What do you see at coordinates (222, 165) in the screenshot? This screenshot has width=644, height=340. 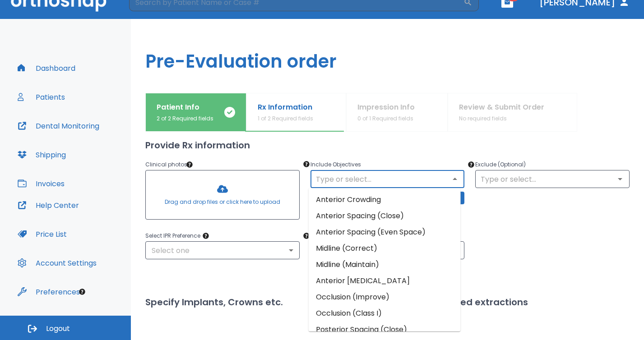 I see `p: Clinical photos *` at bounding box center [222, 165].